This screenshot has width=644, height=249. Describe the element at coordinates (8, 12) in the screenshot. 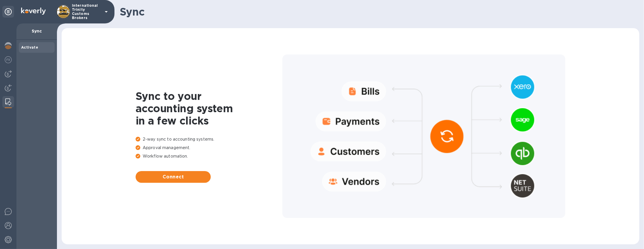

I see `div: Unpin categories` at that location.